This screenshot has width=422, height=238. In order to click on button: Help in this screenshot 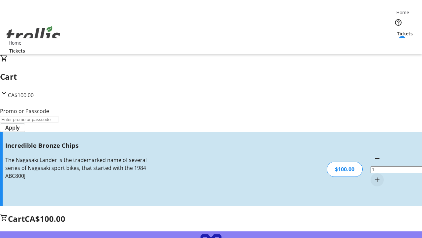, I will do `click(399, 22)`.